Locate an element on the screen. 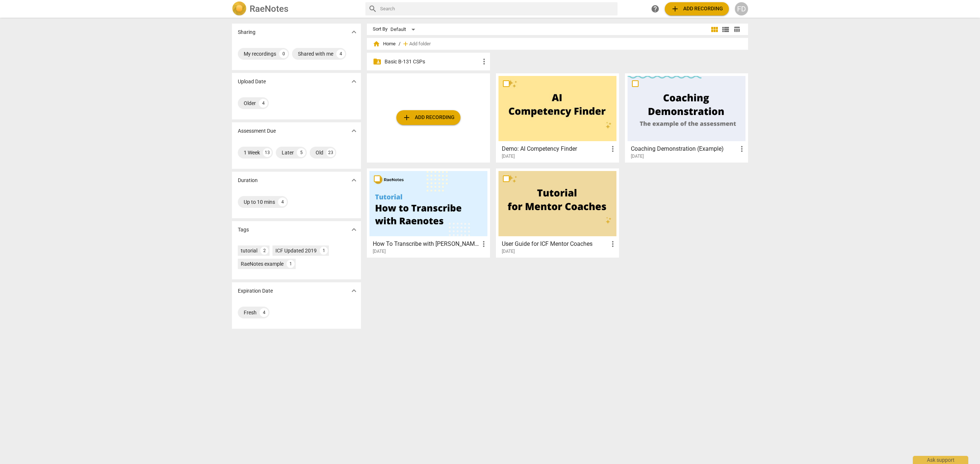  h3: Coaching Demonstration (Example) is located at coordinates (684, 149).